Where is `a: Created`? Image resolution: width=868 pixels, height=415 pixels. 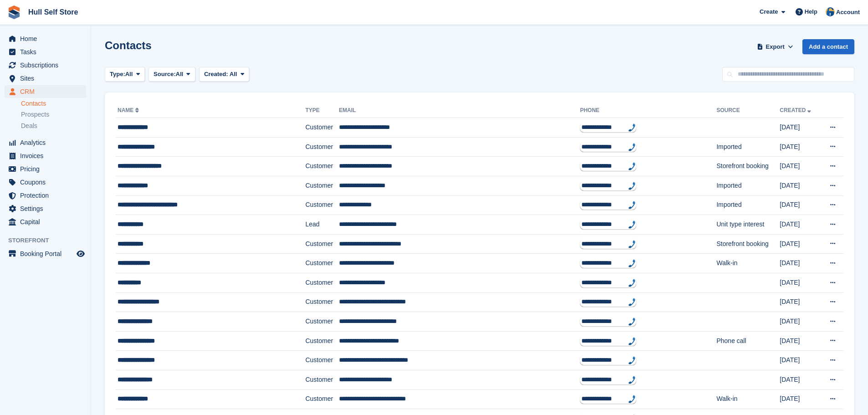 a: Created is located at coordinates (796, 110).